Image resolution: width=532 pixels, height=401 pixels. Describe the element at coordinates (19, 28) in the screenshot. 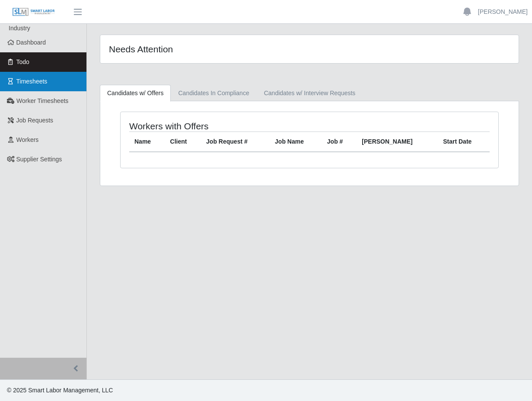

I see `span: Industry` at that location.